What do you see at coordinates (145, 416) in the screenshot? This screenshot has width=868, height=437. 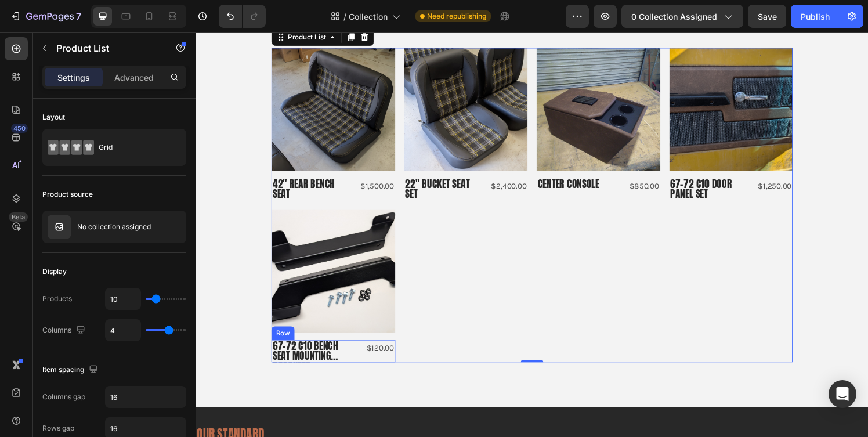 I see `p: Our Standard` at bounding box center [145, 416].